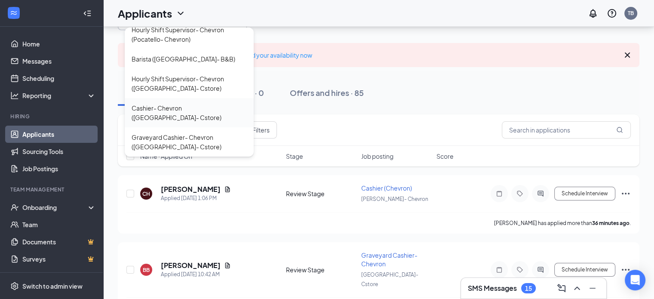 The width and height of the screenshot is (654, 299). I want to click on span: Stage, so click(294, 156).